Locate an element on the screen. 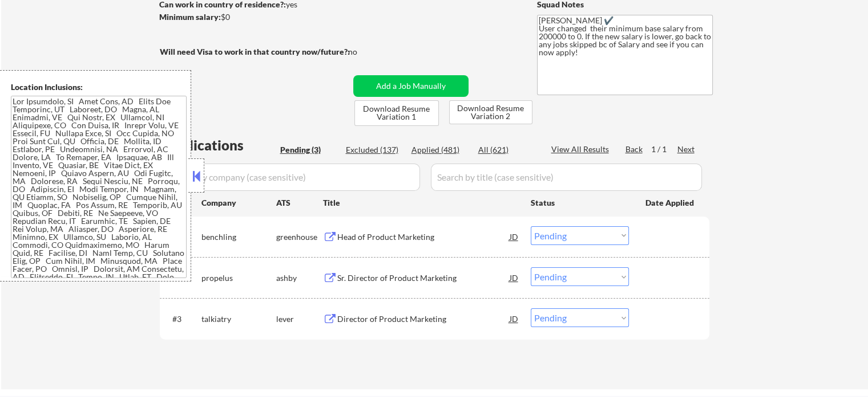 Image resolution: width=868 pixels, height=416 pixels. div: Next is located at coordinates (687, 150).